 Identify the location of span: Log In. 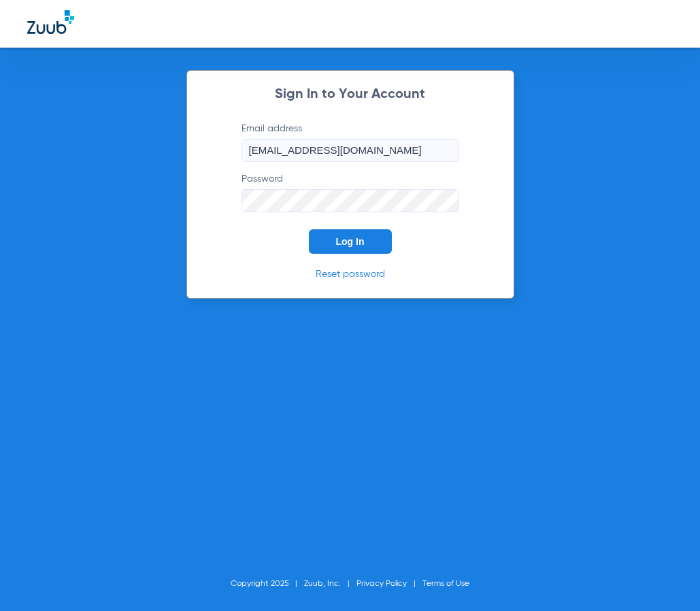
(350, 241).